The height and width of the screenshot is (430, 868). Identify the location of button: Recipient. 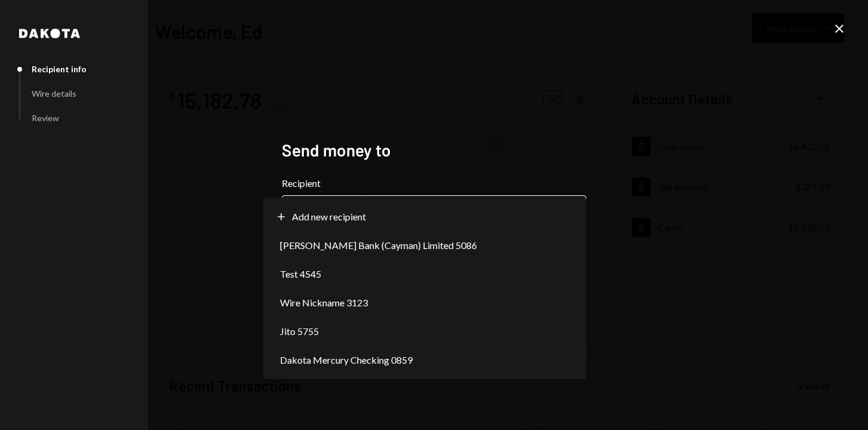
(434, 212).